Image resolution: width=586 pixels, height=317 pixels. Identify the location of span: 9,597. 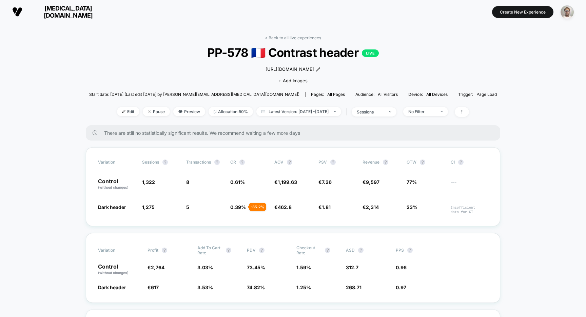
(373, 182).